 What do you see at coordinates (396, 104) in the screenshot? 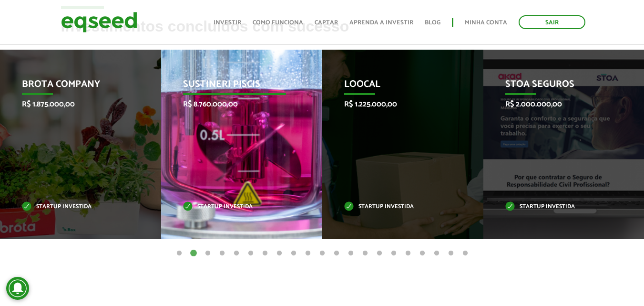
I see `p: R$ 1.225.000,00` at bounding box center [396, 104].